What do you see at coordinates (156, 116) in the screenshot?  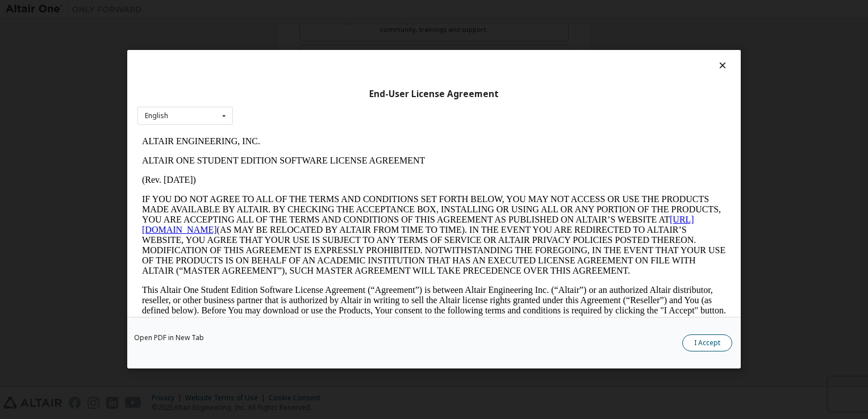 I see `div: English` at bounding box center [156, 116].